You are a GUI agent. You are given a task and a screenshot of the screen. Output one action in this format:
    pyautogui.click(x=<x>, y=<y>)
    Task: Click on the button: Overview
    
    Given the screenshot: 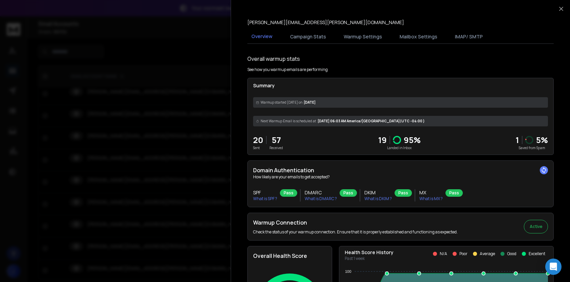 What is the action you would take?
    pyautogui.click(x=262, y=37)
    